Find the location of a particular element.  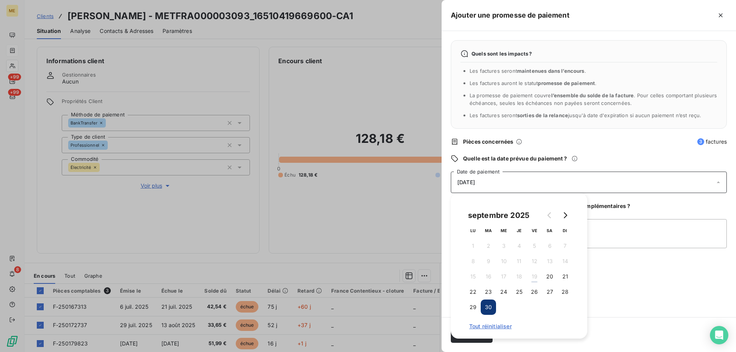

span: factures is located at coordinates (711, 142).